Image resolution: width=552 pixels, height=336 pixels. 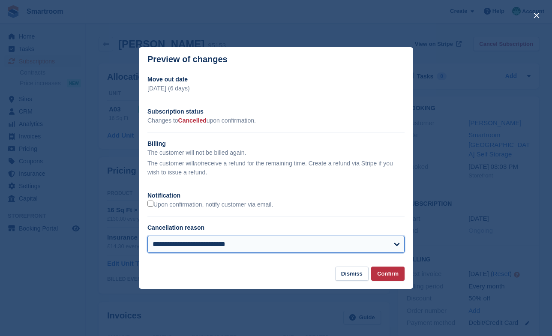 I want to click on span: Cancelled, so click(x=192, y=120).